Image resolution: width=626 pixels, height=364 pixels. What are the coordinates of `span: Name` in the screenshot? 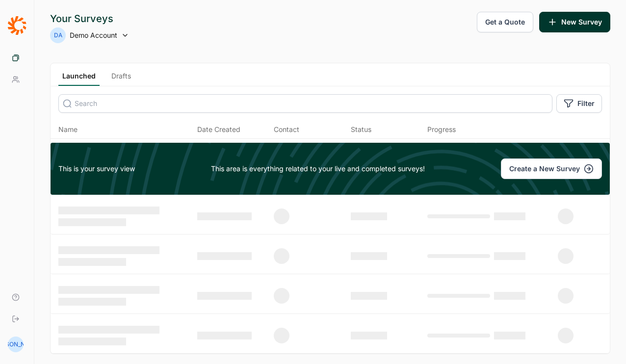 It's located at (68, 129).